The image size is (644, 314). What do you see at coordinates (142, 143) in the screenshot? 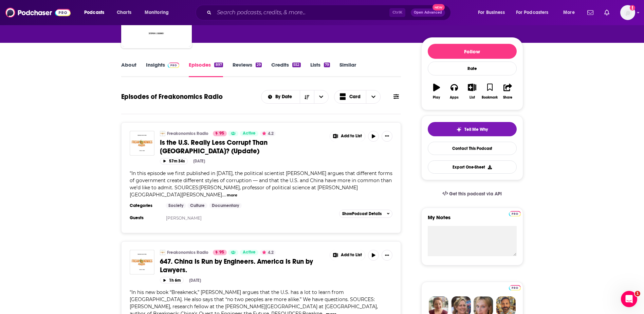
I see `a: Is the U.S. Really Less Corrupt Than China? (Update)` at bounding box center [142, 143].